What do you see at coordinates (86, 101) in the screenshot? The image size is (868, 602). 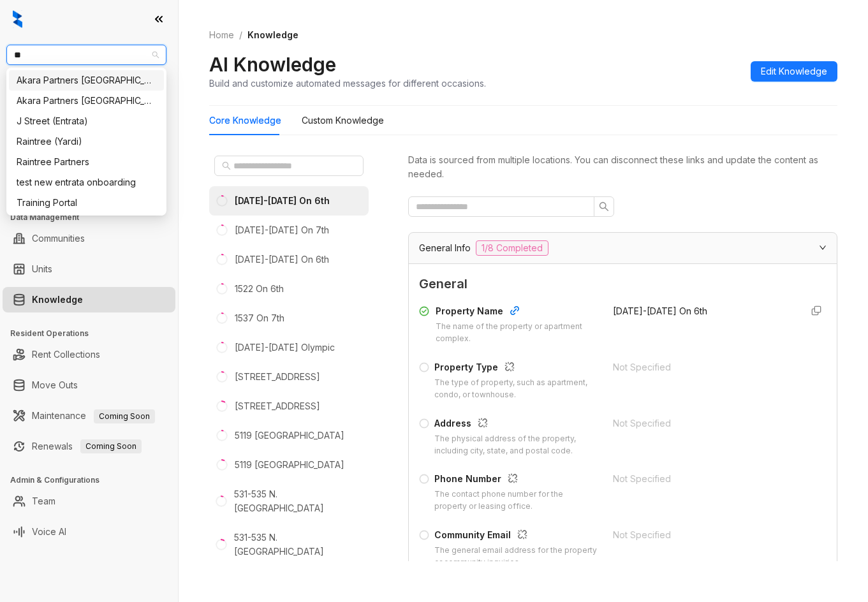 I see `div: Akara Partners Phoenix` at bounding box center [86, 101].